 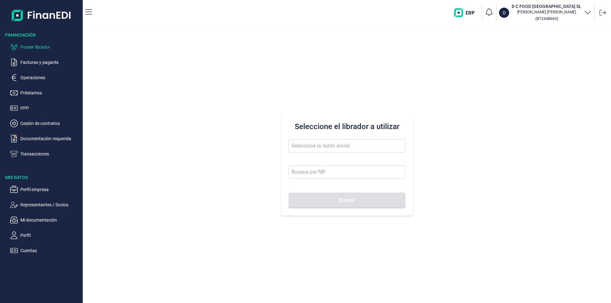 I want to click on button: Buscar, so click(x=347, y=201).